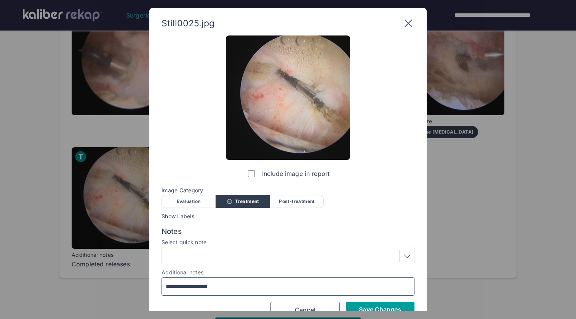  I want to click on label: Select quick note, so click(288, 242).